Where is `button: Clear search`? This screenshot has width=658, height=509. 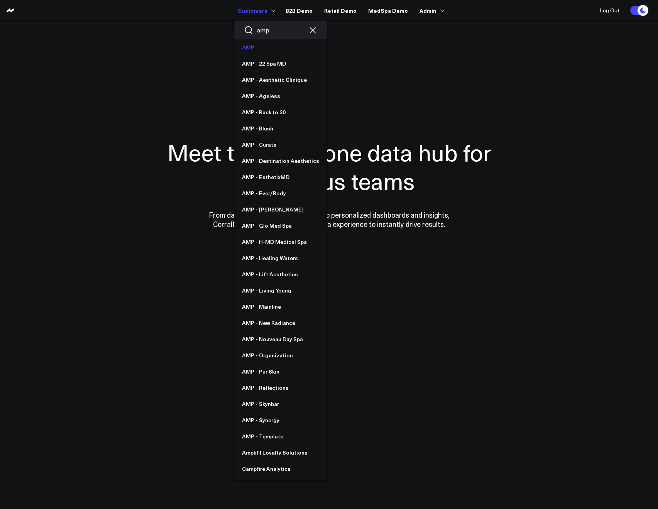
button: Clear search is located at coordinates (313, 30).